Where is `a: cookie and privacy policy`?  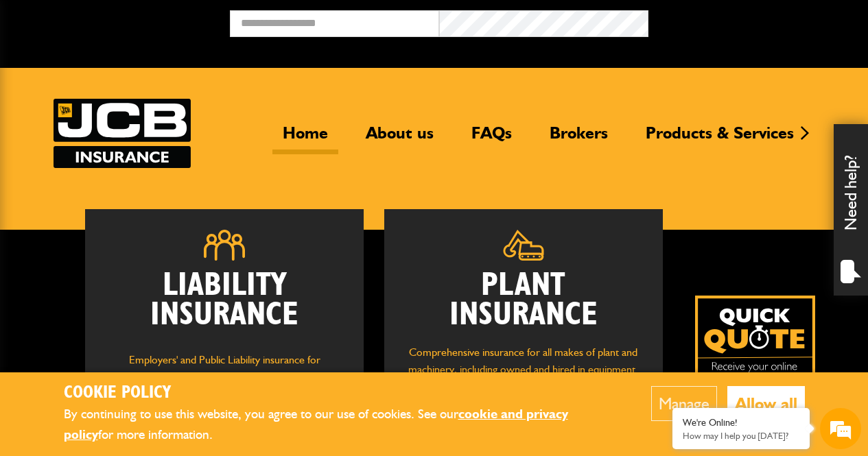
a: cookie and privacy policy is located at coordinates (316, 424).